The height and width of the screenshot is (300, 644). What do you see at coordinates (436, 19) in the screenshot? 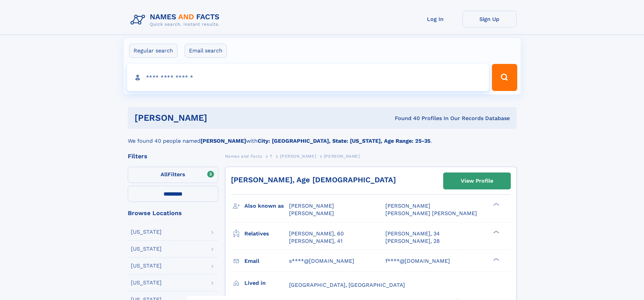
I see `a: Log In` at bounding box center [436, 19].